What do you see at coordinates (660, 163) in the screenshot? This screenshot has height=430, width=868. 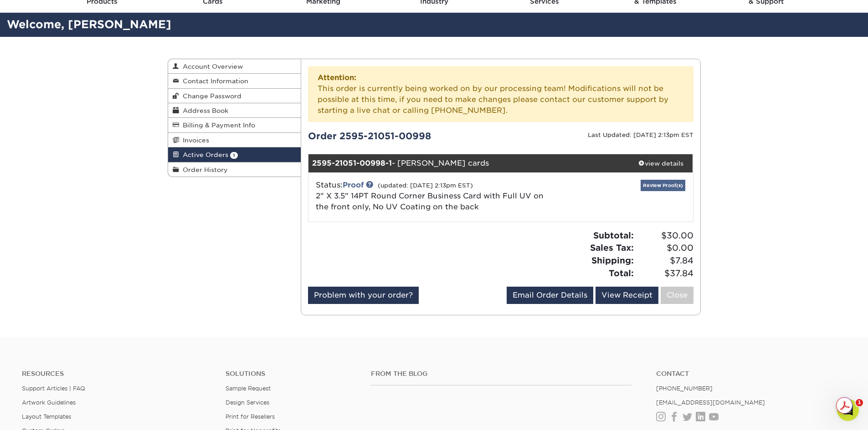 I see `div: view details` at bounding box center [660, 163].